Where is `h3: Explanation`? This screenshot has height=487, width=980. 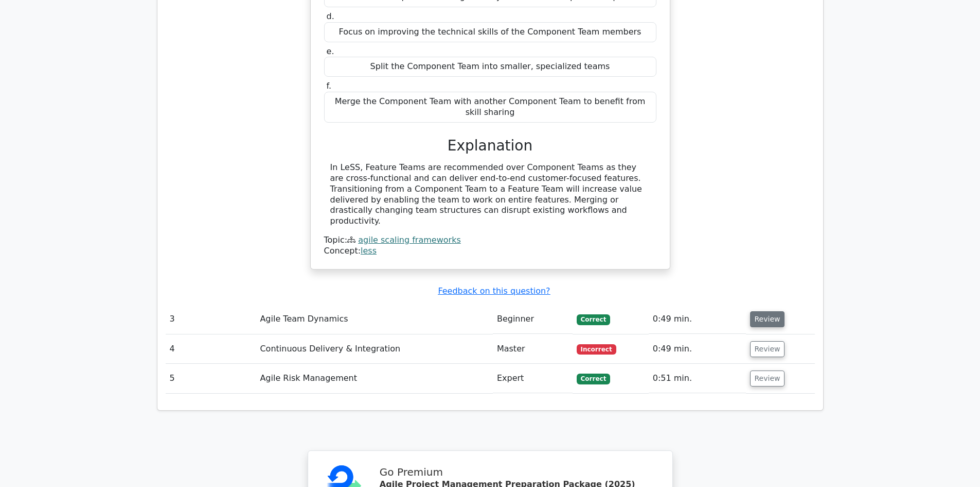 h3: Explanation is located at coordinates (490, 146).